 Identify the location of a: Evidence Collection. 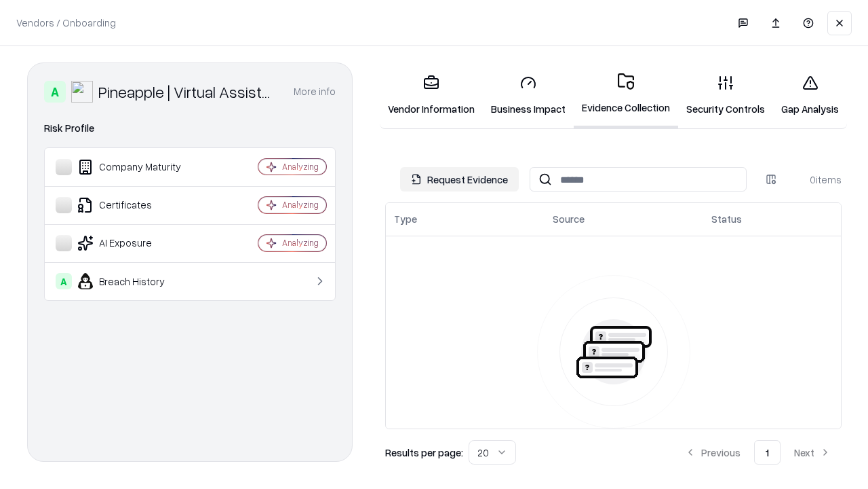
(627, 95).